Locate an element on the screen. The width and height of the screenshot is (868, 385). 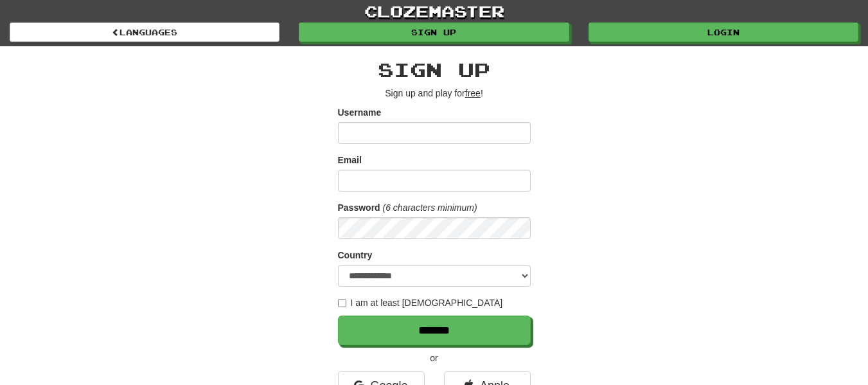
p: or is located at coordinates (434, 358).